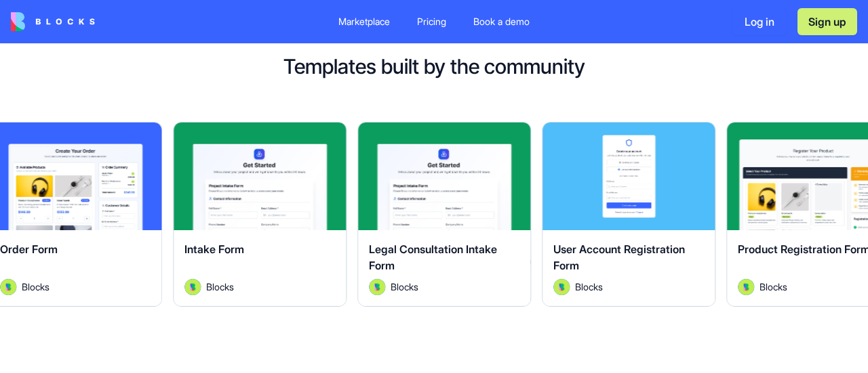 This screenshot has width=868, height=373. I want to click on a: Book a demo, so click(501, 21).